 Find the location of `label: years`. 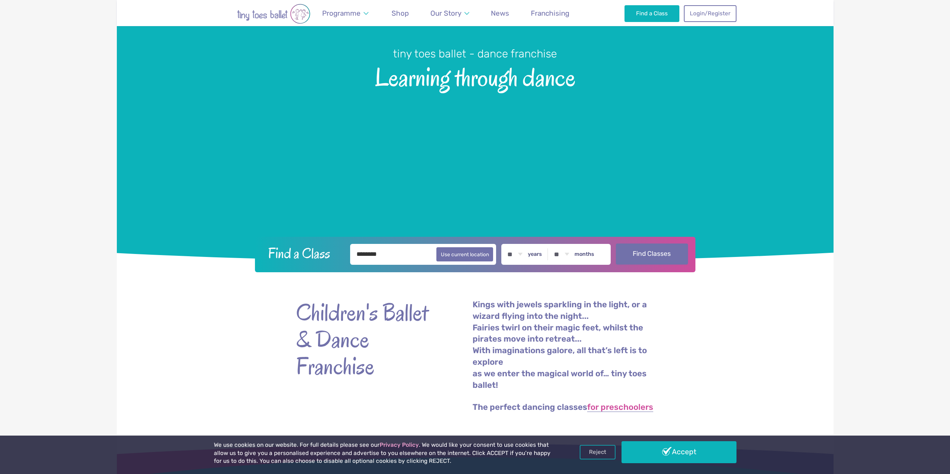

label: years is located at coordinates (535, 254).